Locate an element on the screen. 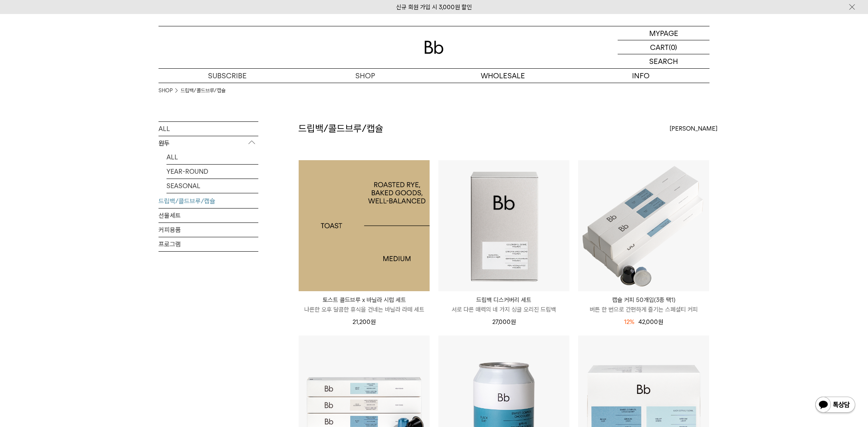 The width and height of the screenshot is (868, 427). a: 신규 회원 가입 시 3,000원 할인 is located at coordinates (434, 7).